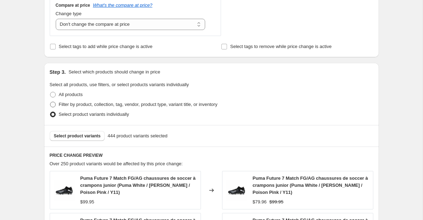 The height and width of the screenshot is (220, 423). I want to click on span: All products, so click(71, 94).